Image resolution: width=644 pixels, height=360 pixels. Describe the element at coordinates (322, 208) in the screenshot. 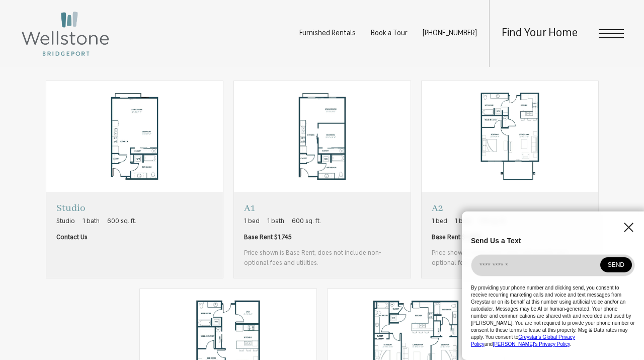

I see `p: A1` at that location.